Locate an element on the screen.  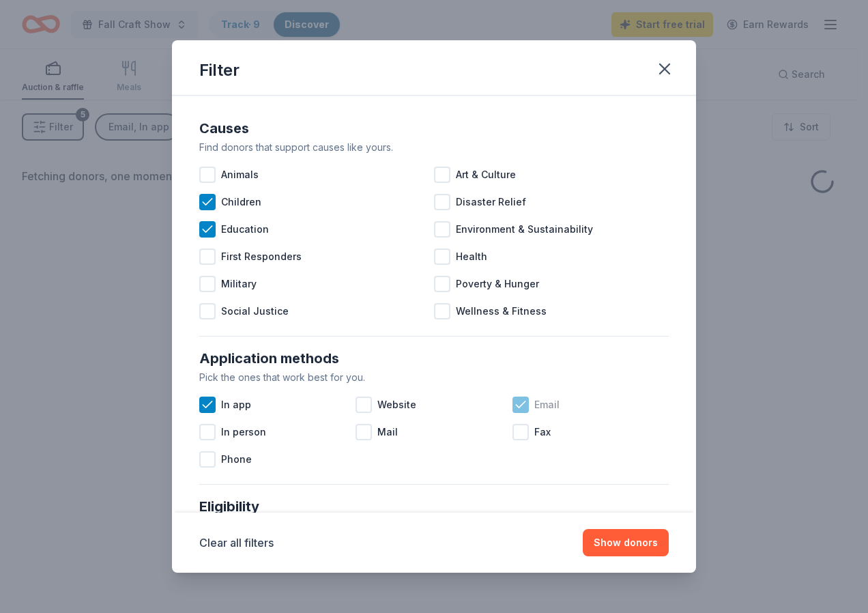
div: Filter is located at coordinates (219, 70).